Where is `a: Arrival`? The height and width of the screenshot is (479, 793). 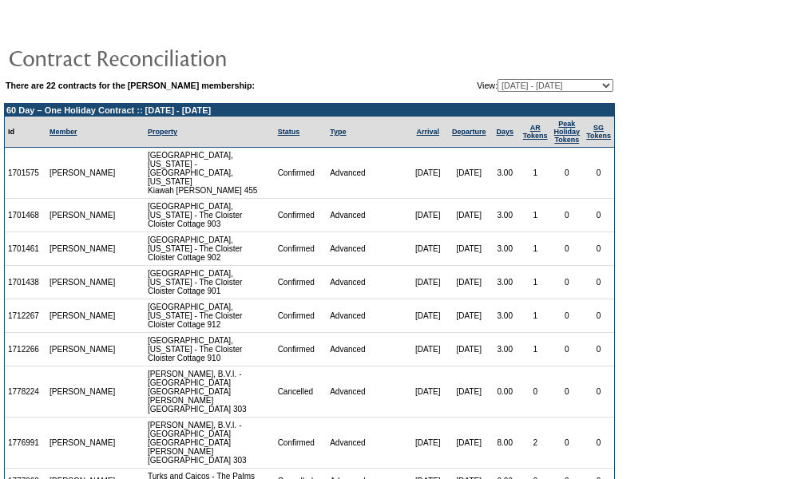 a: Arrival is located at coordinates (427, 132).